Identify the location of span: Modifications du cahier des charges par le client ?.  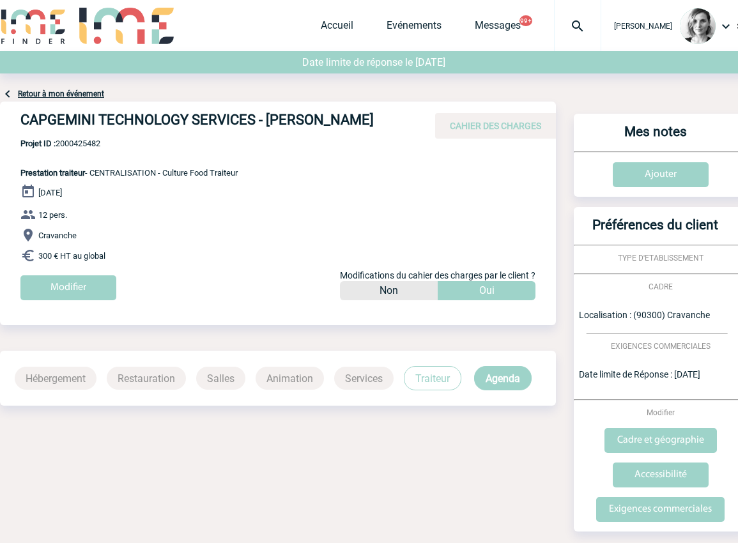
(437, 275).